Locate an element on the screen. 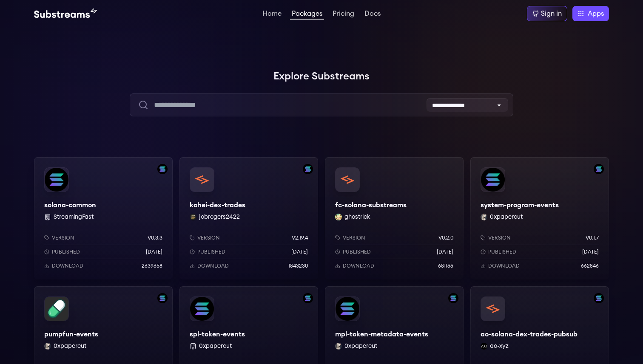  a: Filter by solana networkkohei-dex-tradeskohei-dex-tradesjobrogers2422 jobrogers2422Versionv2.19.4... is located at coordinates (248, 219).